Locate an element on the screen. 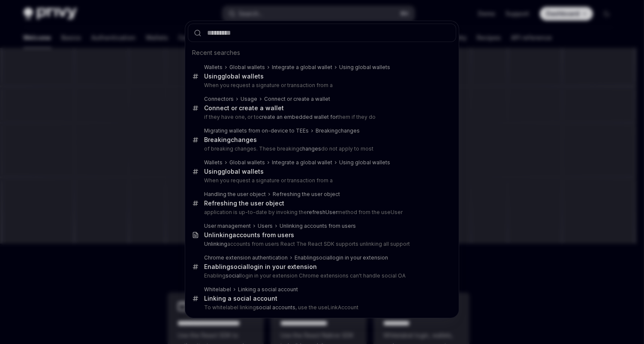 This screenshot has height=344, width=644. b: create an embedded wallet for is located at coordinates (298, 117).